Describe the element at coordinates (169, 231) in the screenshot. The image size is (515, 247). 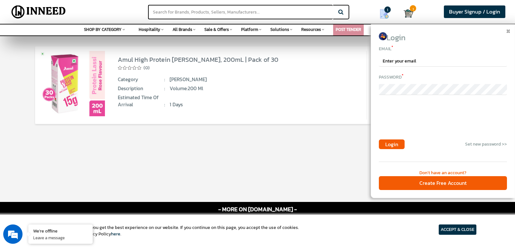
I see `article: We use cookies to ensure you get the best experience on our website. If you continue on this page...` at that location.